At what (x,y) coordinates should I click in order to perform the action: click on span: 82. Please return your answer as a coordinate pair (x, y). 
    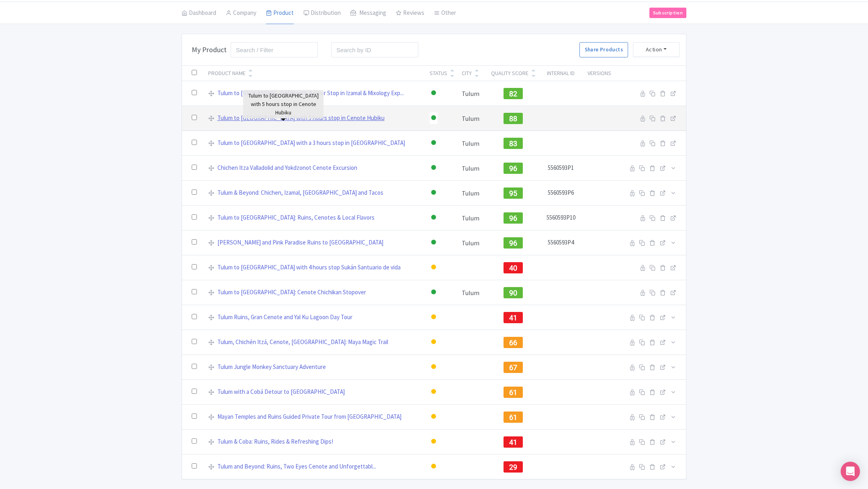
    Looking at the image, I should click on (513, 94).